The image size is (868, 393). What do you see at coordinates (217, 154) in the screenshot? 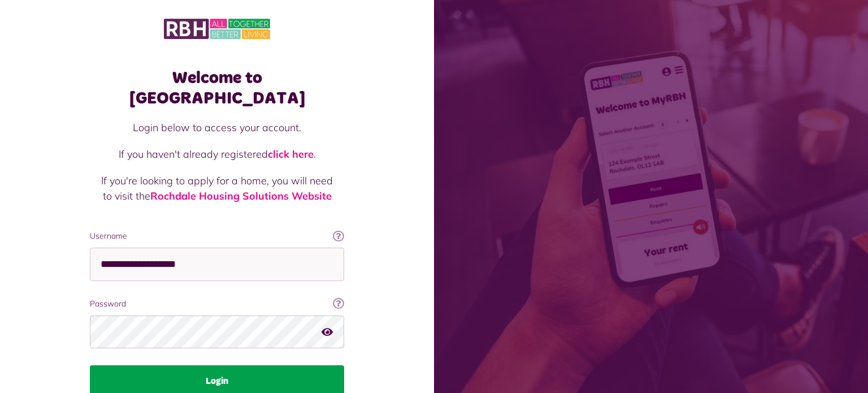
I see `p: If you haven't already registered .` at bounding box center [217, 154].